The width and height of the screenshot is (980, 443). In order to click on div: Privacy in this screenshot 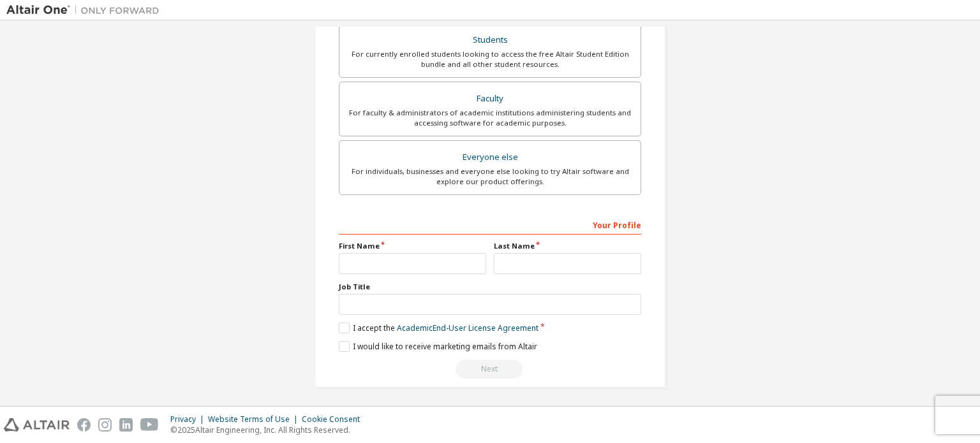, I will do `click(189, 419)`.